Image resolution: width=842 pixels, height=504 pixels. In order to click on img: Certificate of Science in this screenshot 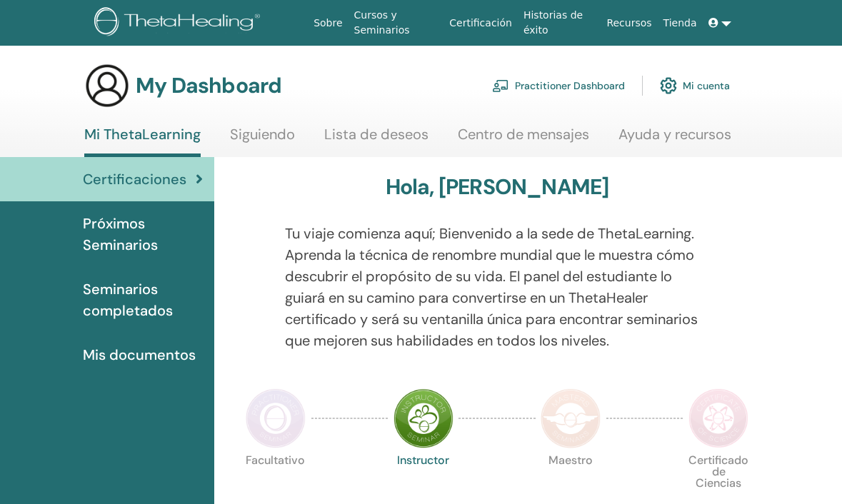, I will do `click(718, 418)`.